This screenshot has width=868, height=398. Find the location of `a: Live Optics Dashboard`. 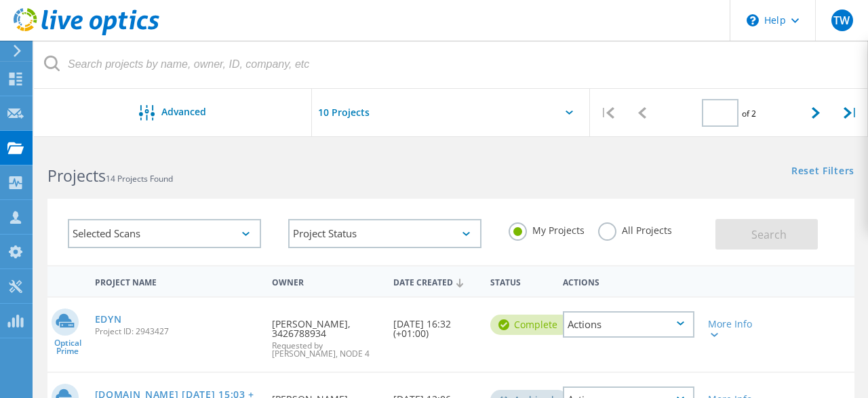

a: Live Optics Dashboard is located at coordinates (86, 34).